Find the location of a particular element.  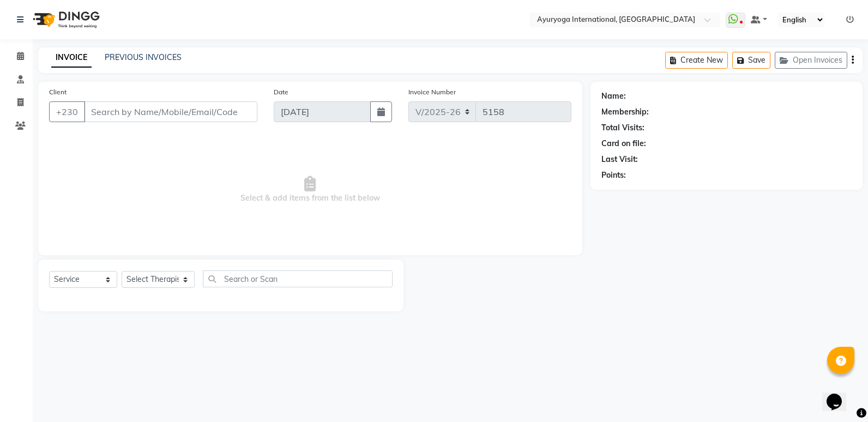

label: Date is located at coordinates (281, 92).